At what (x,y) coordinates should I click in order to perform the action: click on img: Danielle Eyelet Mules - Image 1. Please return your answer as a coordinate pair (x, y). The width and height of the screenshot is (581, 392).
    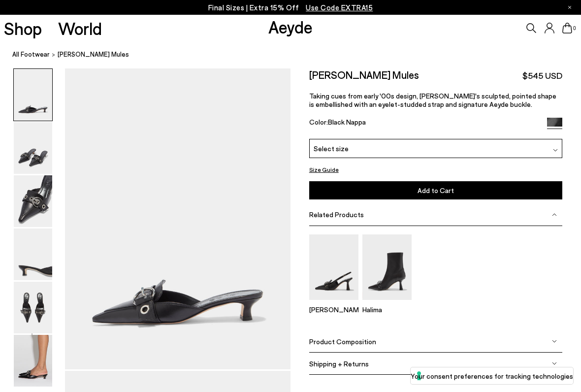
    Looking at the image, I should click on (33, 95).